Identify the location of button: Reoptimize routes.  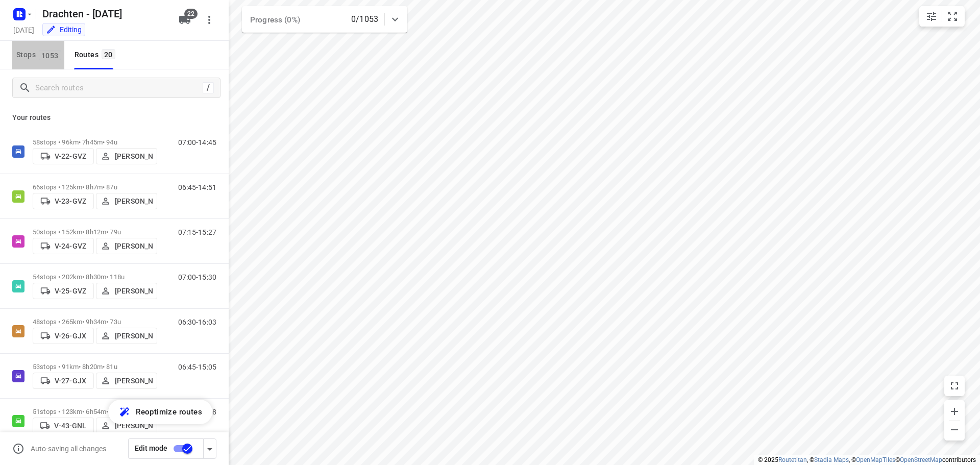
(160, 412).